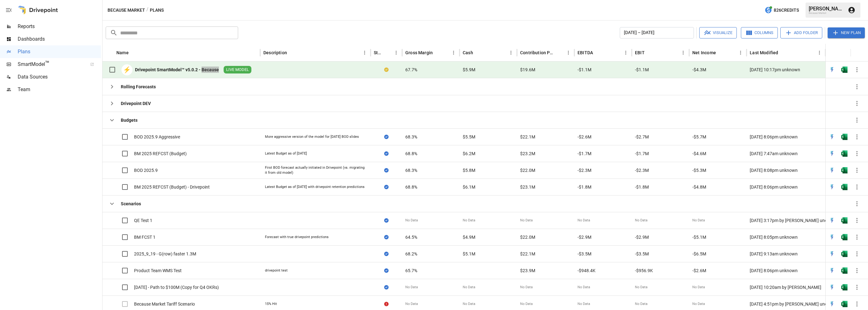 This screenshot has width=868, height=310. I want to click on div: Net Income, so click(704, 53).